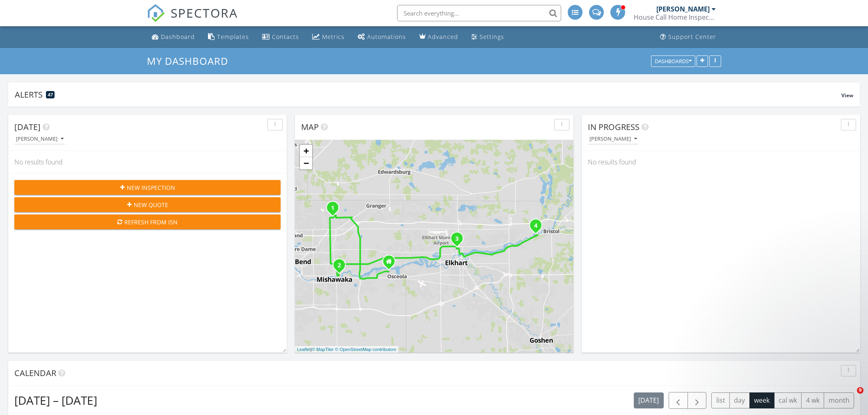  What do you see at coordinates (459, 241) in the screenshot?
I see `div: 128 E Emerald St , Elkhart, IN 46514` at bounding box center [459, 241].